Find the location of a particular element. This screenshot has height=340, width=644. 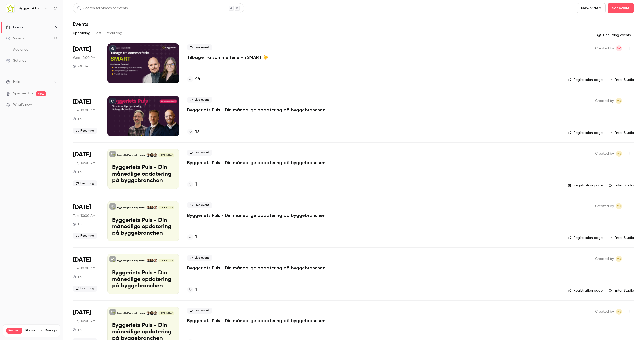

div: Aug 26 Tue, 10:00 AM (Europe/Copenhagen) is located at coordinates (86, 116).